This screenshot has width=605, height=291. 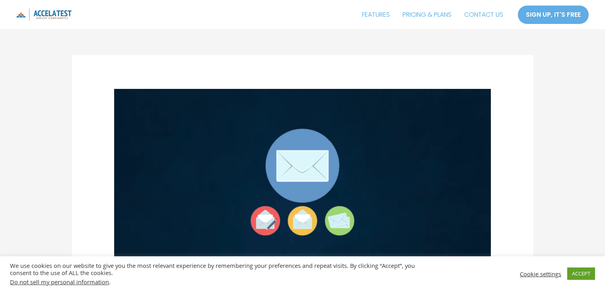 What do you see at coordinates (484, 15) in the screenshot?
I see `a: CONTACT US` at bounding box center [484, 15].